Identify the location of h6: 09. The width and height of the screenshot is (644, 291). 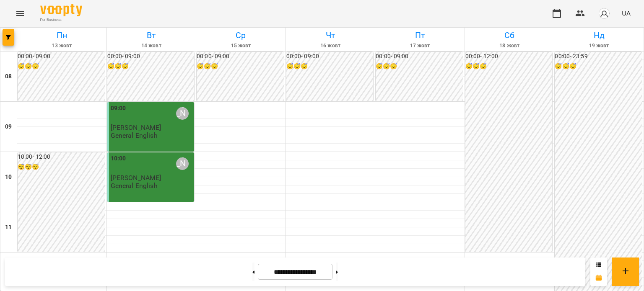
(8, 127).